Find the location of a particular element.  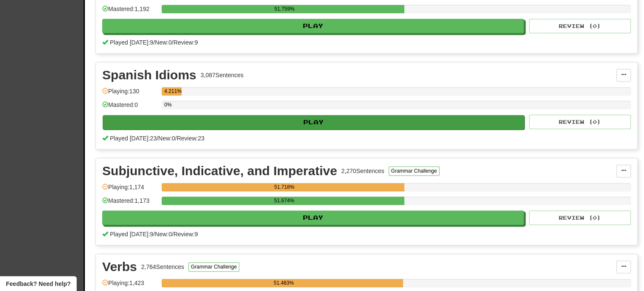

div: Verbs is located at coordinates (120, 267).